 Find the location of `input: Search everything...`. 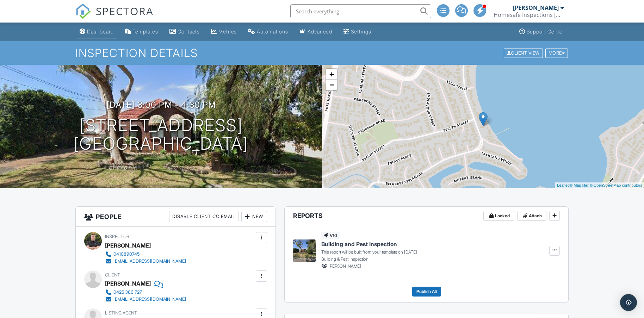

input: Search everything... is located at coordinates (361, 11).